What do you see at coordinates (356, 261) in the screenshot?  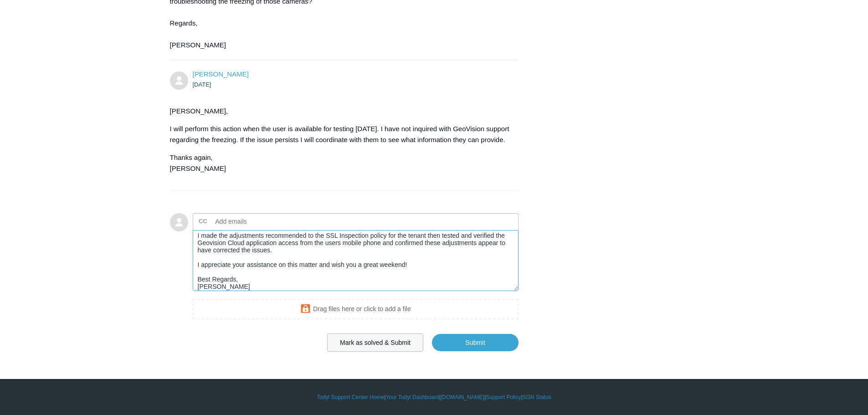 I see `textarea: Add your reply` at bounding box center [356, 261].